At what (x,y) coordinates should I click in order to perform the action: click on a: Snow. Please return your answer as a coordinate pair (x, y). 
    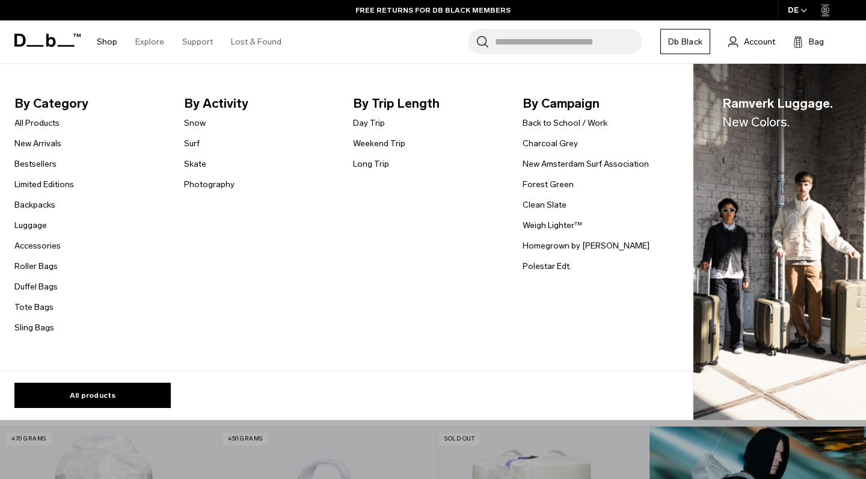
    Looking at the image, I should click on (195, 123).